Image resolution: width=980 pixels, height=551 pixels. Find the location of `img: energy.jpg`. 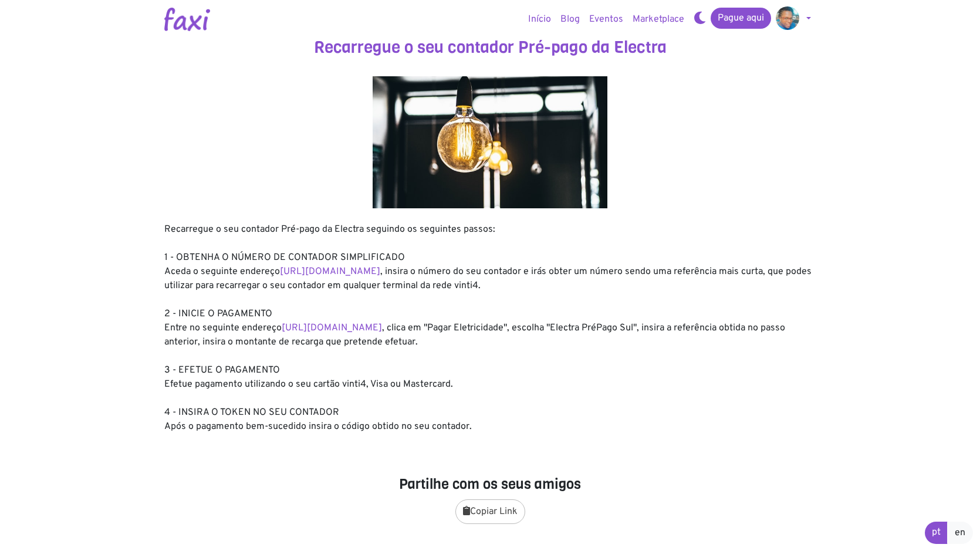

img: energy.jpg is located at coordinates (490, 142).